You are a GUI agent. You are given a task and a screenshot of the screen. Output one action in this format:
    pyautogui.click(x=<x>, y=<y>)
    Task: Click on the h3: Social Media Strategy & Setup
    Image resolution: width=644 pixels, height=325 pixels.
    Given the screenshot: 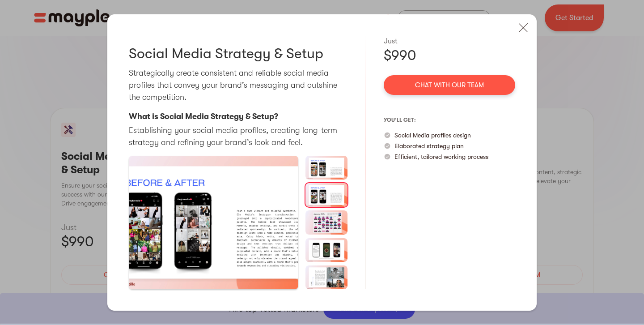 What is the action you would take?
    pyautogui.click(x=226, y=53)
    